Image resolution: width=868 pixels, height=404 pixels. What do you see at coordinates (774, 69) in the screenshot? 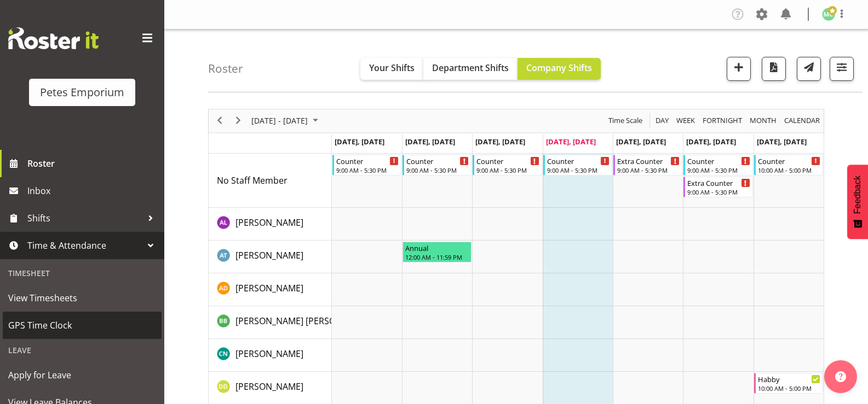
I see `button: Download a PDF of the roster according to the set date range.` at bounding box center [774, 69].